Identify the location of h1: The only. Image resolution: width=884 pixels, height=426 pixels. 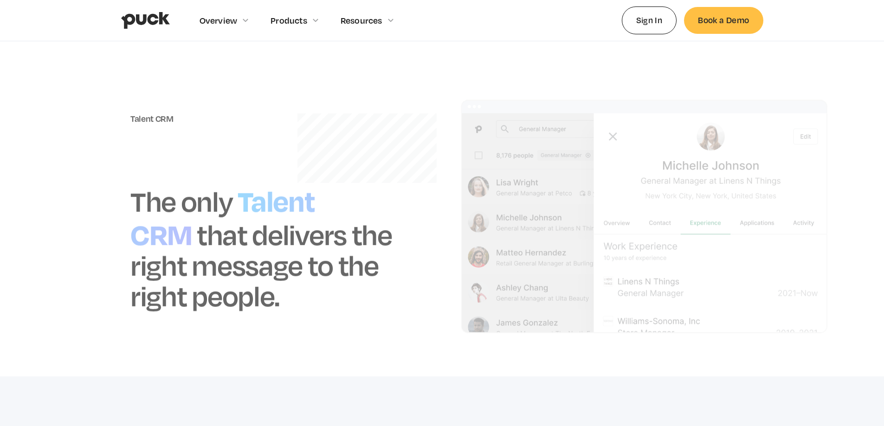
(181, 200).